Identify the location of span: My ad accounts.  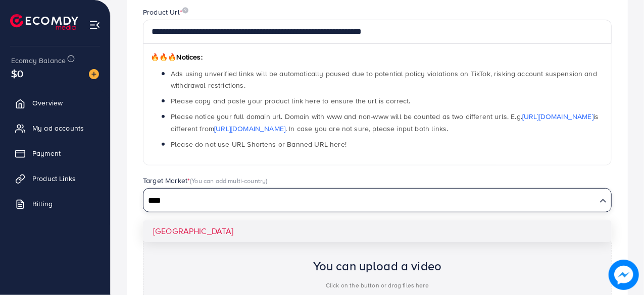
(58, 128).